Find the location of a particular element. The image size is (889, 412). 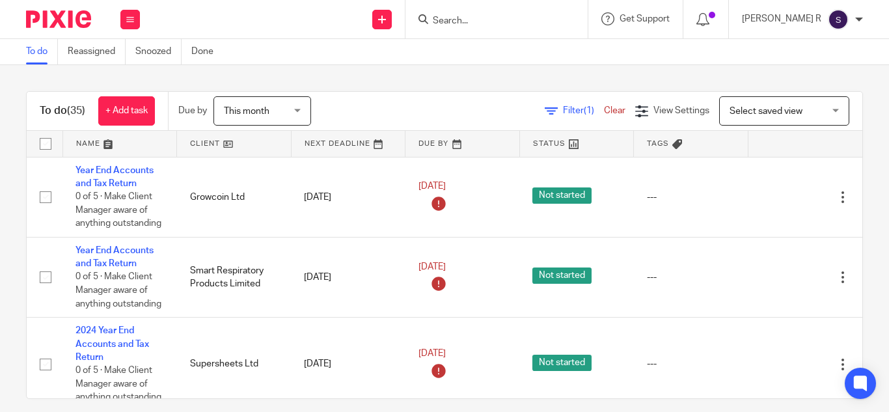

a: 2024 Year End Accounts and Tax Return is located at coordinates (112, 343).